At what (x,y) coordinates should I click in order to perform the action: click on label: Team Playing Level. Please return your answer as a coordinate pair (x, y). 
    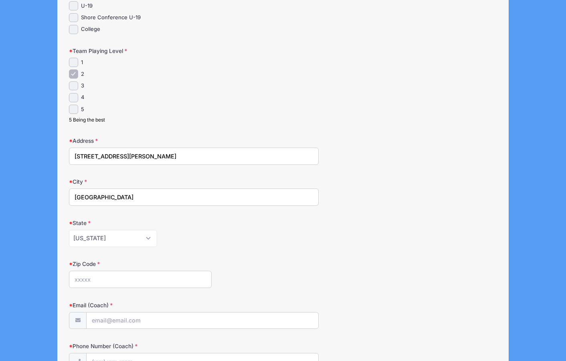
    Looking at the image, I should click on (140, 51).